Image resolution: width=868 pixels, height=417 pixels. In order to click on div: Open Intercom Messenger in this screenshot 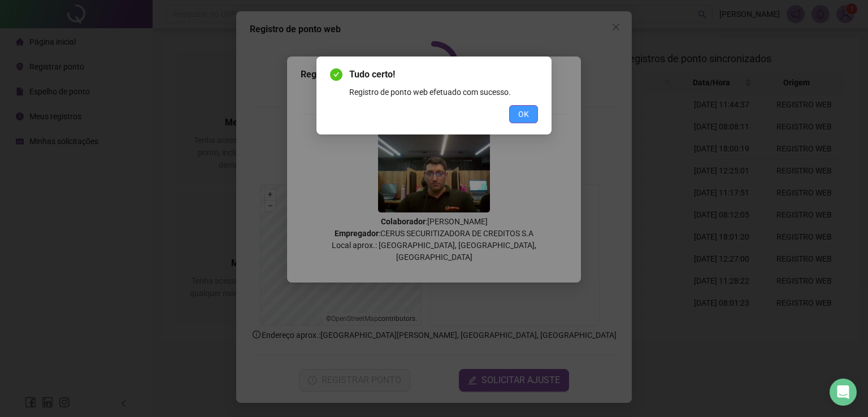, I will do `click(844, 393)`.